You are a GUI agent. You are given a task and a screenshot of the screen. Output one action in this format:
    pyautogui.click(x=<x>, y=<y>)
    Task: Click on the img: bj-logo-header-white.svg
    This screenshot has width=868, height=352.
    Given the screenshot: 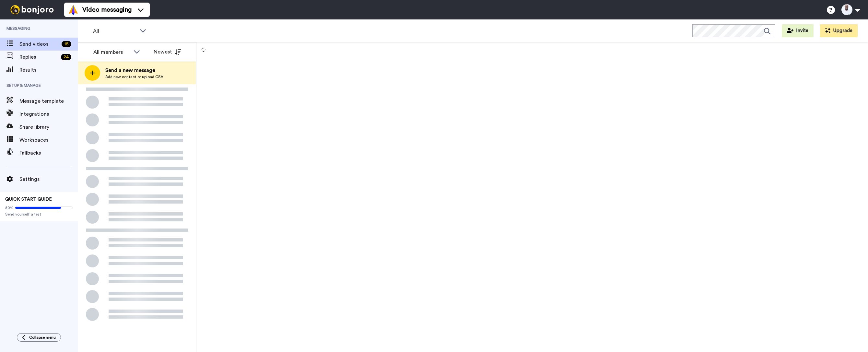 What is the action you would take?
    pyautogui.click(x=32, y=10)
    